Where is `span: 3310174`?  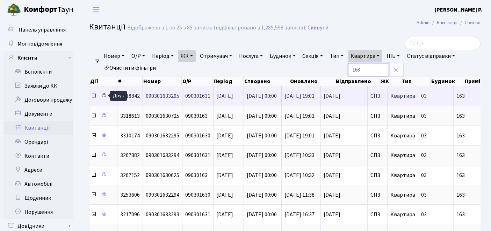 span: 3310174 is located at coordinates (130, 135).